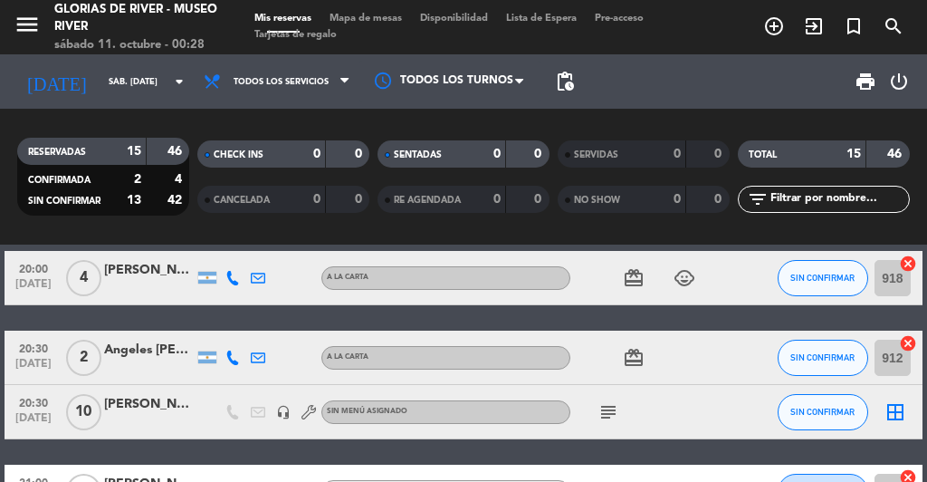 Image resolution: width=927 pixels, height=482 pixels. I want to click on i: menu, so click(27, 24).